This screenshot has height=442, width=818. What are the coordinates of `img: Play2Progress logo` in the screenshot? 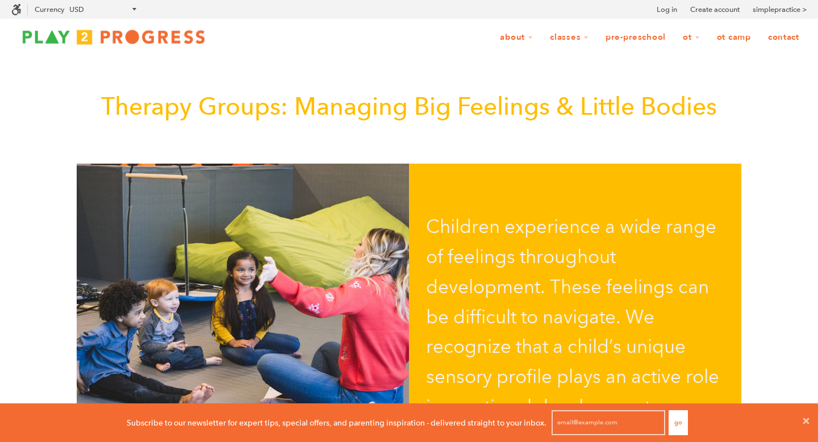 It's located at (114, 37).